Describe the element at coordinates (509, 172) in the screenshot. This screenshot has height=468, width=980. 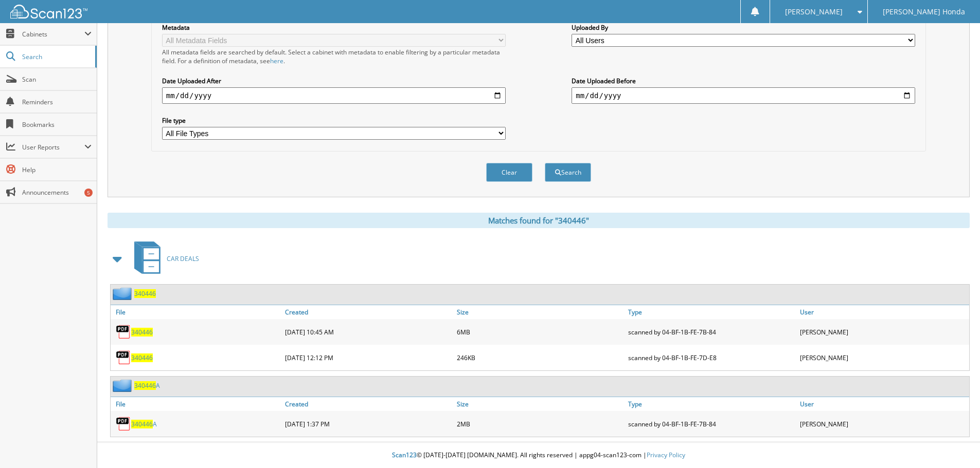
I see `button: Clear` at that location.